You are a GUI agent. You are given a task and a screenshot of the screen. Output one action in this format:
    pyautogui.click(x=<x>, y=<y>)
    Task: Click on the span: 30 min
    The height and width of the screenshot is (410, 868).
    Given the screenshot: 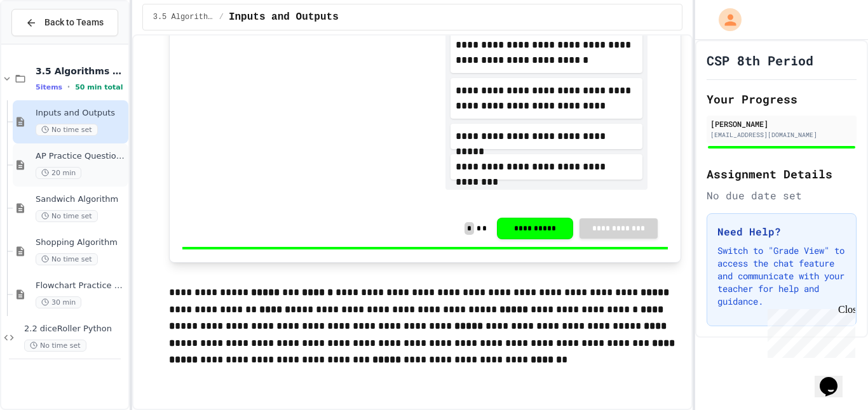 What is the action you would take?
    pyautogui.click(x=58, y=302)
    